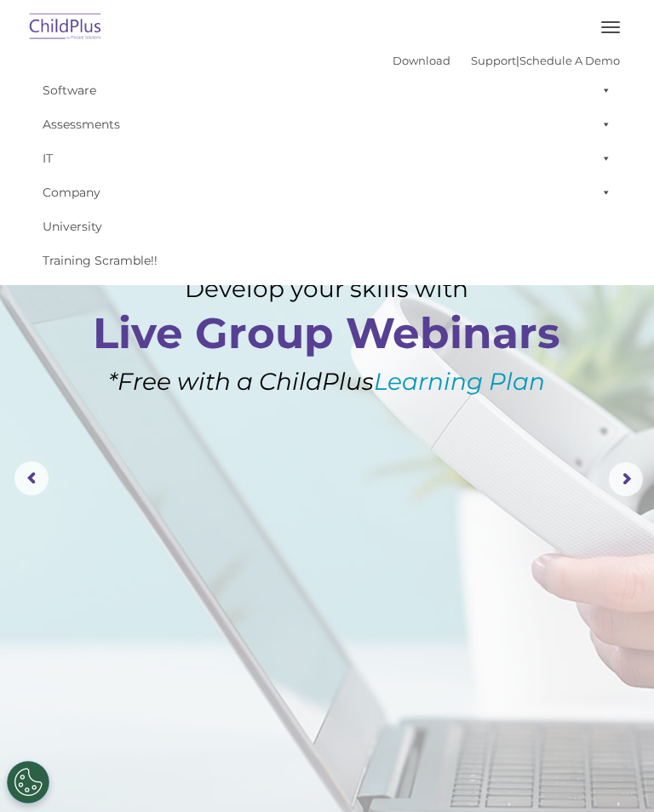  Describe the element at coordinates (327, 261) in the screenshot. I see `a: Training Scramble!!` at that location.